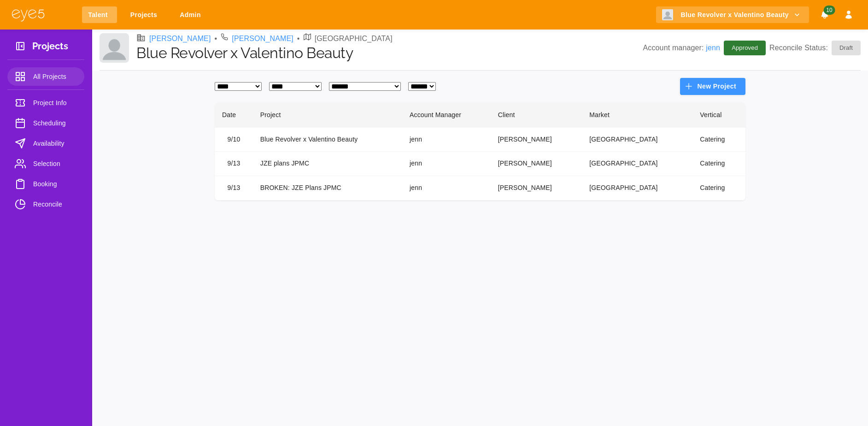 The width and height of the screenshot is (868, 426). Describe the element at coordinates (55, 204) in the screenshot. I see `span: Reconcile` at that location.